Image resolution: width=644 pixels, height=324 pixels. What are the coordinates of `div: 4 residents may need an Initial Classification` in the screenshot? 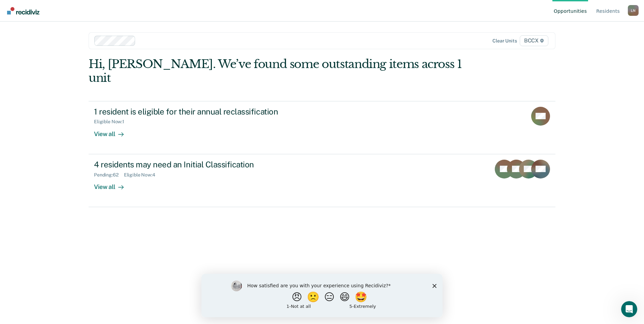 It's located at (213, 164).